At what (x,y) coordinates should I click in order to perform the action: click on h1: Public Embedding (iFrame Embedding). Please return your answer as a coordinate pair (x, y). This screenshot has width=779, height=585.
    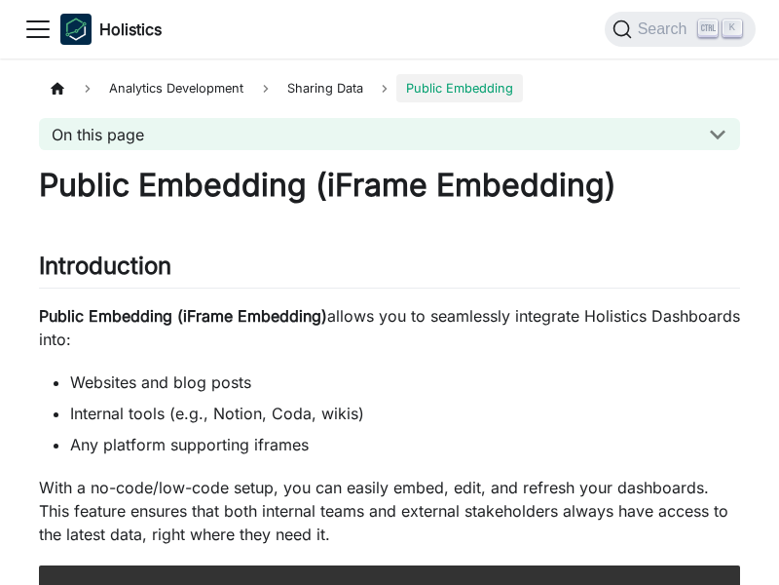
    Looking at the image, I should click on (390, 185).